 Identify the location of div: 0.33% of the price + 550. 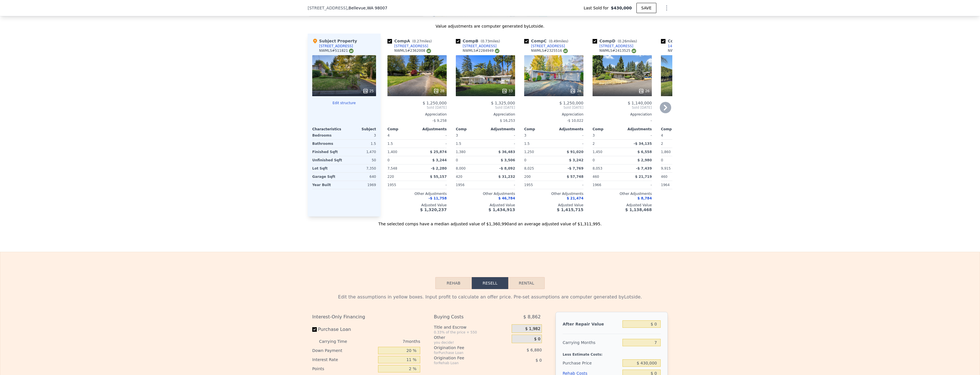
(471, 333).